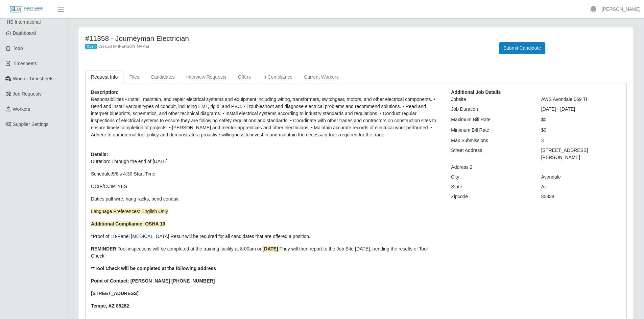  What do you see at coordinates (143, 199) in the screenshot?
I see `span: pull wire, hang racks, bend conduit` at bounding box center [143, 199].